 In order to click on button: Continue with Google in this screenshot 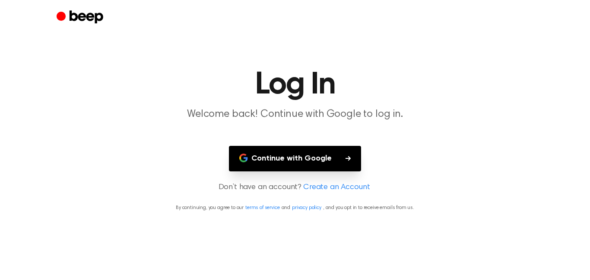, I will do `click(295, 158)`.